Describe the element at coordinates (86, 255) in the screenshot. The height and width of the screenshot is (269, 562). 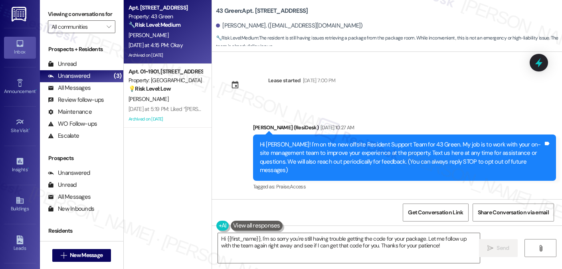
I see `span: New Message` at that location.